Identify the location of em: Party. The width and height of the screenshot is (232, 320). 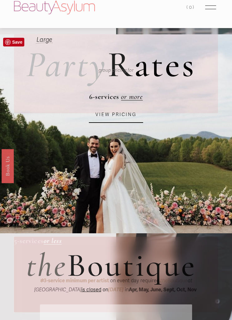
(67, 65).